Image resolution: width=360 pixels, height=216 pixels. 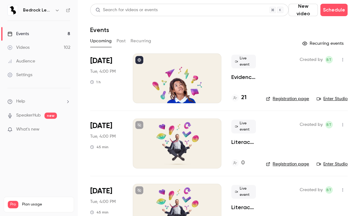 What do you see at coordinates (243, 142) in the screenshot?
I see `p: Literacy Leaders Programme: Reading` at bounding box center [243, 142].